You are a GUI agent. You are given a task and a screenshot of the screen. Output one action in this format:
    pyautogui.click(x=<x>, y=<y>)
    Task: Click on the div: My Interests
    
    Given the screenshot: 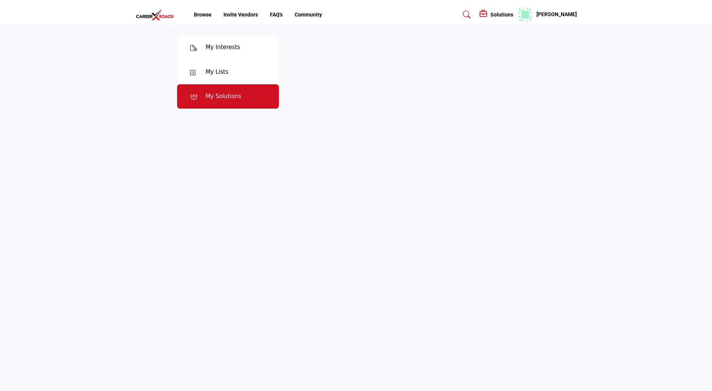 What is the action you would take?
    pyautogui.click(x=223, y=47)
    